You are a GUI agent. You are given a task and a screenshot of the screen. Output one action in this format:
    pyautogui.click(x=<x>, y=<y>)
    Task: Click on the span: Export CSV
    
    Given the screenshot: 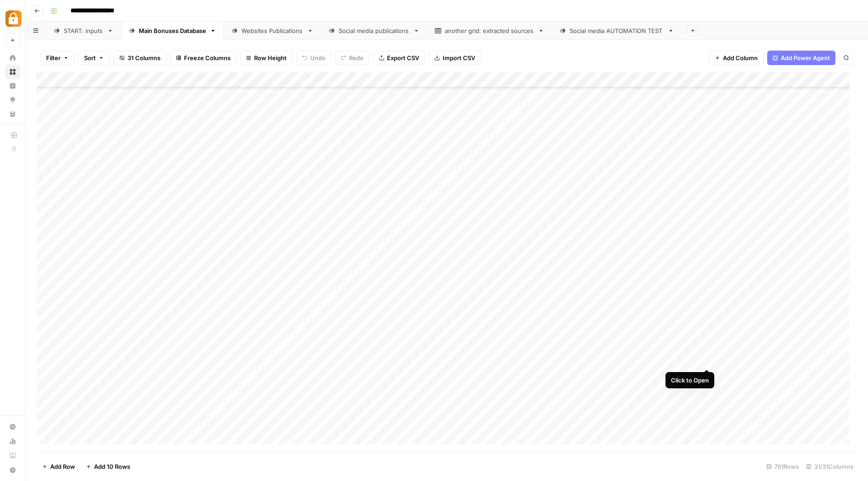 What is the action you would take?
    pyautogui.click(x=402, y=58)
    